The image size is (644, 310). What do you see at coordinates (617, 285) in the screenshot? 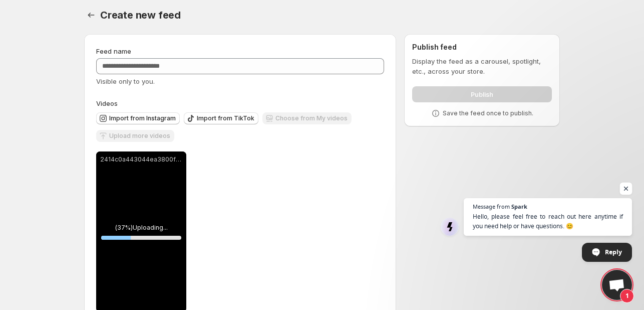
I see `div: Open chat` at bounding box center [617, 285].